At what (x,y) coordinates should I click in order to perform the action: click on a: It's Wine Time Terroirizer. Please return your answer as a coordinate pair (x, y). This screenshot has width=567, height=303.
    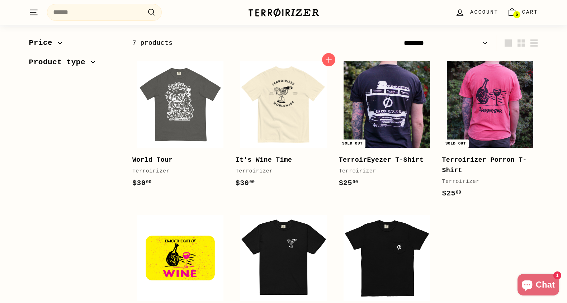
    Looking at the image, I should click on (284, 126).